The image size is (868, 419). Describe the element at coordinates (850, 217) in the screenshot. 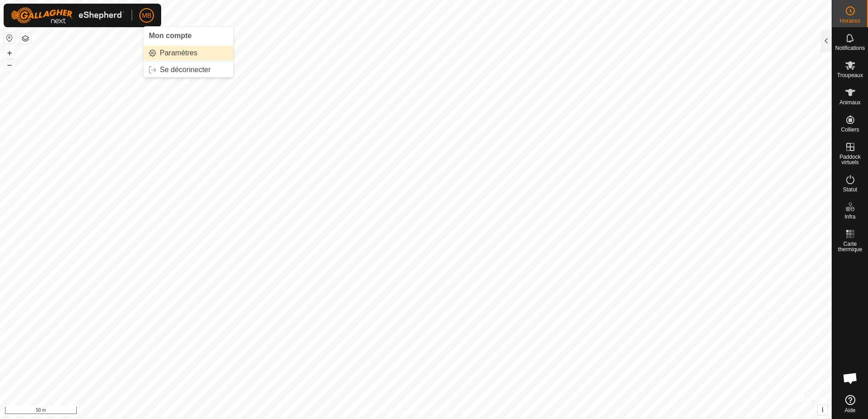

I see `span: Infra` at that location.